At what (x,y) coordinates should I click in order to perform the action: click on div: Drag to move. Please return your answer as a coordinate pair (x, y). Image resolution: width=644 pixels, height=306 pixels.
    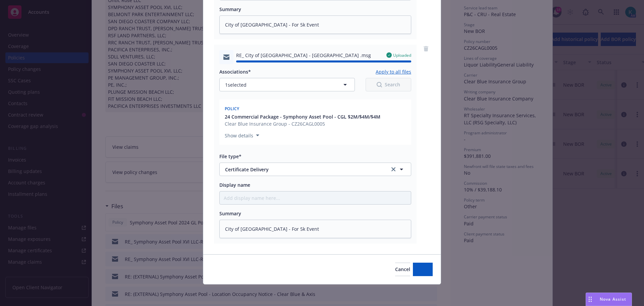
    Looking at the image, I should click on (590, 299).